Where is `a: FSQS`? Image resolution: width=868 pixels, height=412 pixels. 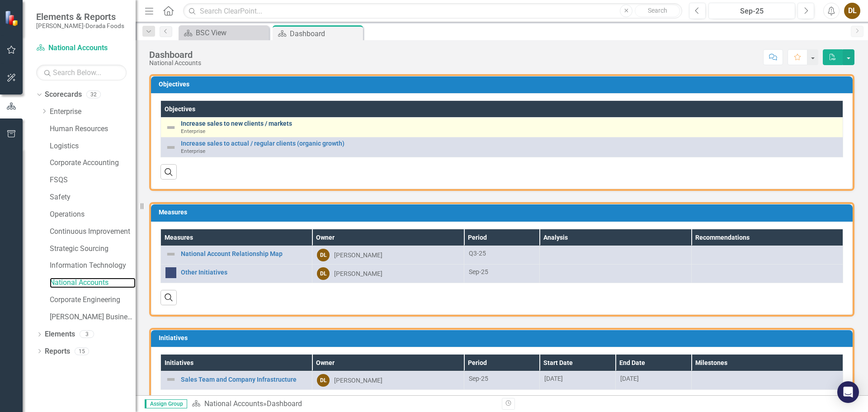
a: FSQS is located at coordinates (92, 180).